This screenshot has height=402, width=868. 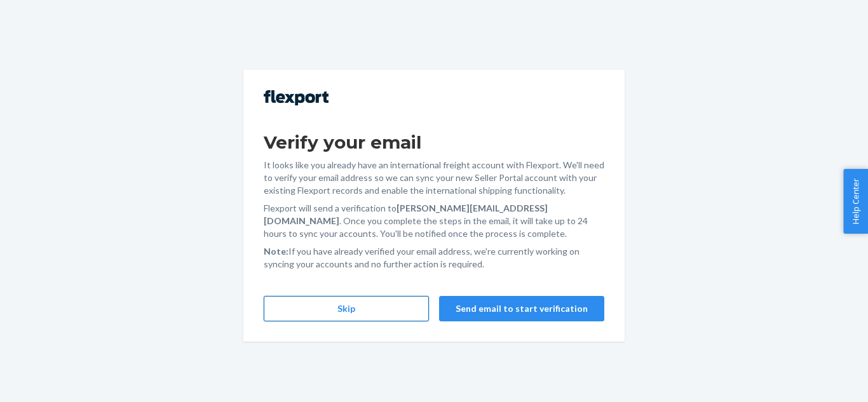 What do you see at coordinates (434, 178) in the screenshot?
I see `p: It looks like you already have an international freight account with Flexport. We'll need to veri...` at bounding box center [434, 178].